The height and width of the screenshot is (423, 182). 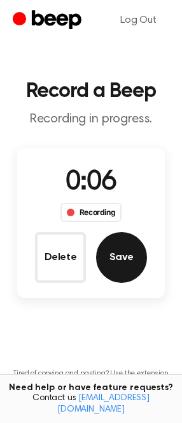 I want to click on button: Save Audio Record, so click(x=121, y=258).